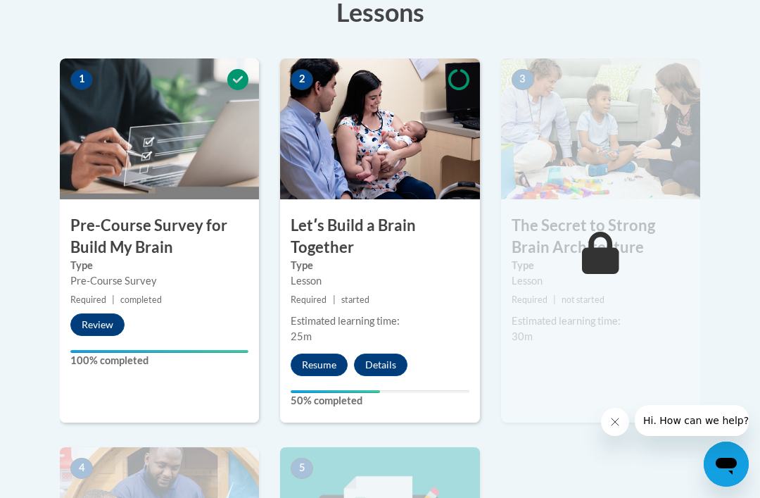 The image size is (760, 498). What do you see at coordinates (302, 468) in the screenshot?
I see `span: 5` at bounding box center [302, 468].